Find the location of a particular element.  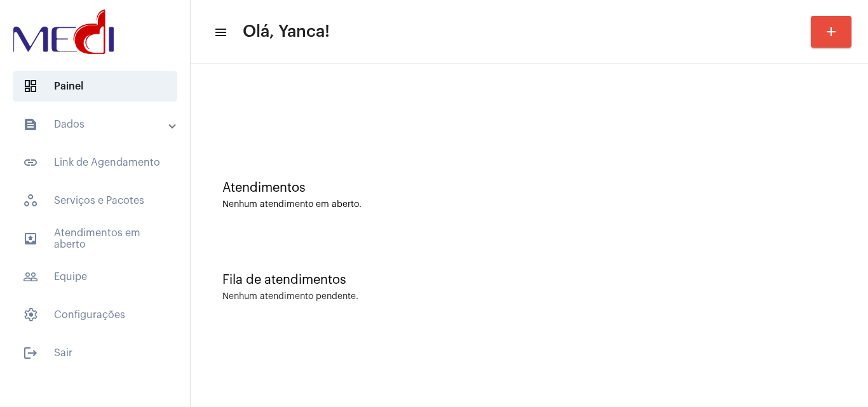

span: Link de Agendamento is located at coordinates (95, 163).